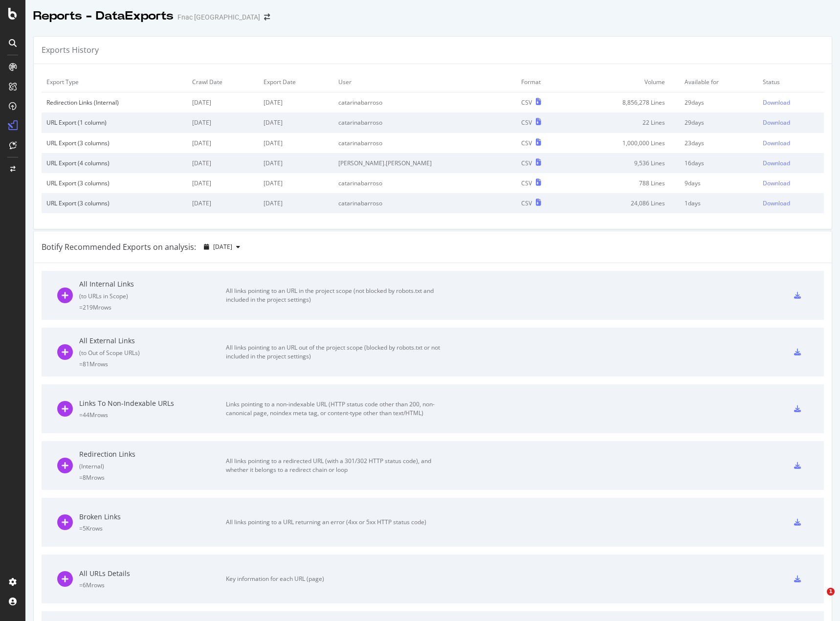  What do you see at coordinates (103, 16) in the screenshot?
I see `div: Reports - DataExports` at bounding box center [103, 16].